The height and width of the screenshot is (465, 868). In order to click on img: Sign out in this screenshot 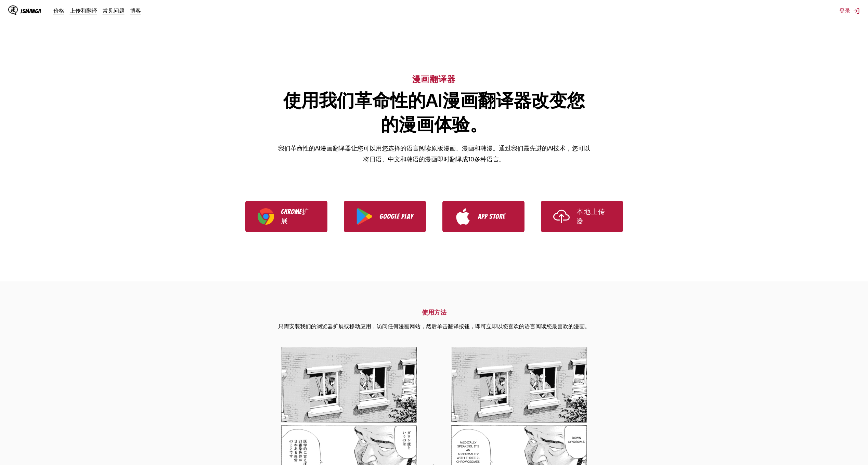, I will do `click(856, 11)`.